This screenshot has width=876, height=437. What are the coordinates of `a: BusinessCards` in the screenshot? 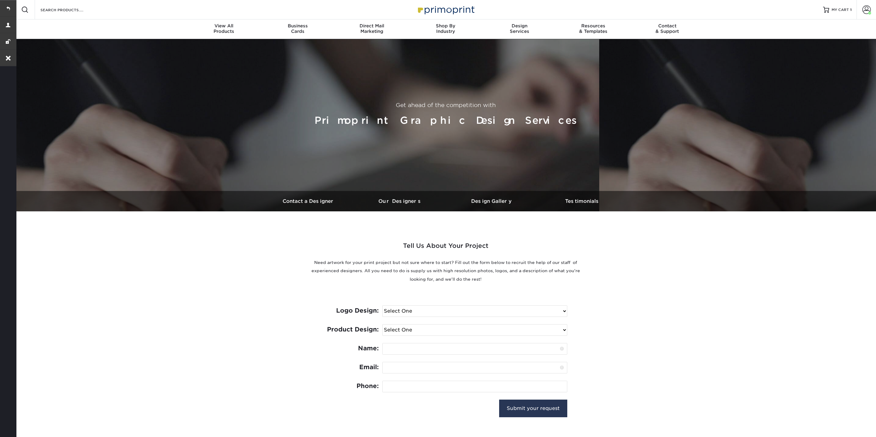 It's located at (298, 29).